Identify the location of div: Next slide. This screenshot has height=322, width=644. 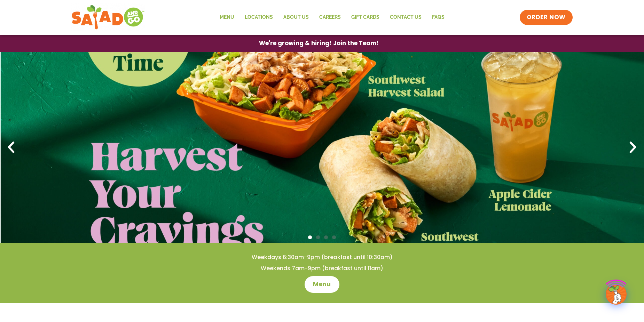
(632, 147).